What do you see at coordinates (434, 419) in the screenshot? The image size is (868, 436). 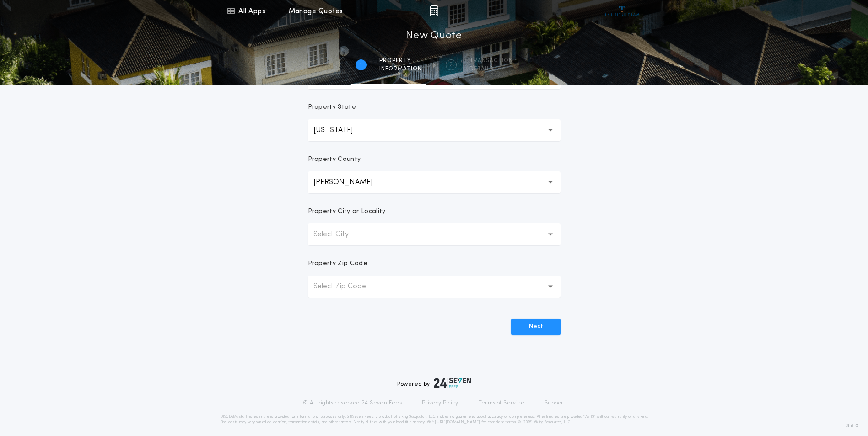 I see `p: DISCLAIMER: This estimate is provided for informational purposes only. 24|Seven Fees, a product o...` at bounding box center [434, 419].